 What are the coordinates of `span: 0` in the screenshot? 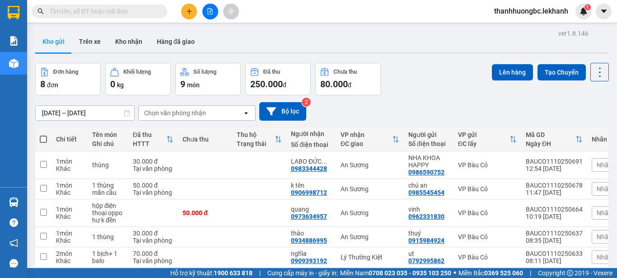 It's located at (112, 84).